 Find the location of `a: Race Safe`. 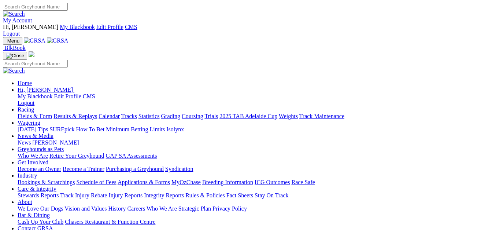

a: Race Safe is located at coordinates (303, 182).